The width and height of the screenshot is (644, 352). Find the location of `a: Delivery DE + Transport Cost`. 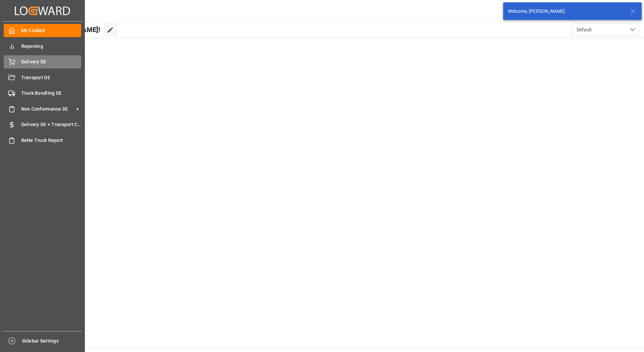

a: Delivery DE + Transport Cost is located at coordinates (43, 125).